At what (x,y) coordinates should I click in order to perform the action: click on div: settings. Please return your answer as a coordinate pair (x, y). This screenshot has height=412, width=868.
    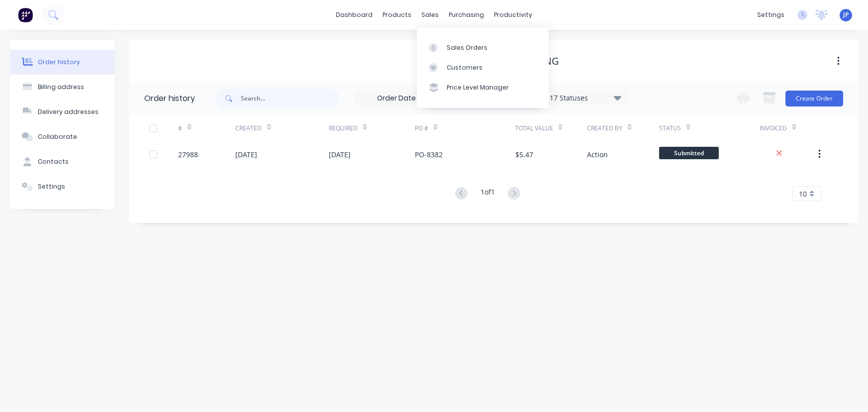
    Looking at the image, I should click on (771, 15).